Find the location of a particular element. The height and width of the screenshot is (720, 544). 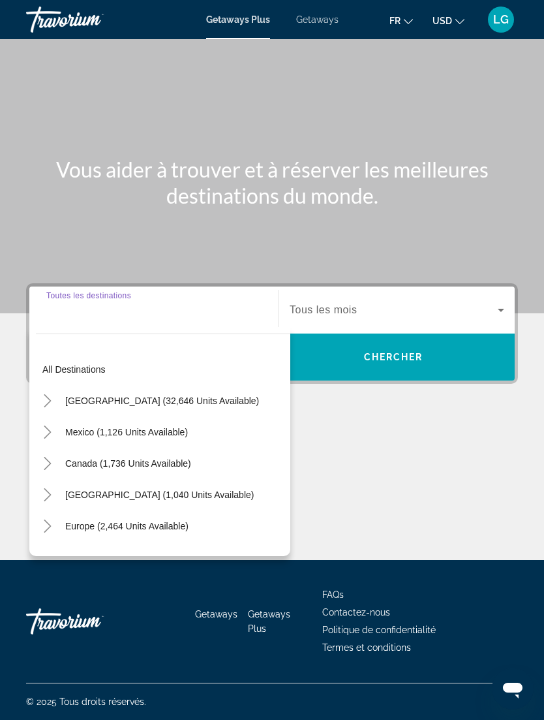

span: LG is located at coordinates (501, 20).